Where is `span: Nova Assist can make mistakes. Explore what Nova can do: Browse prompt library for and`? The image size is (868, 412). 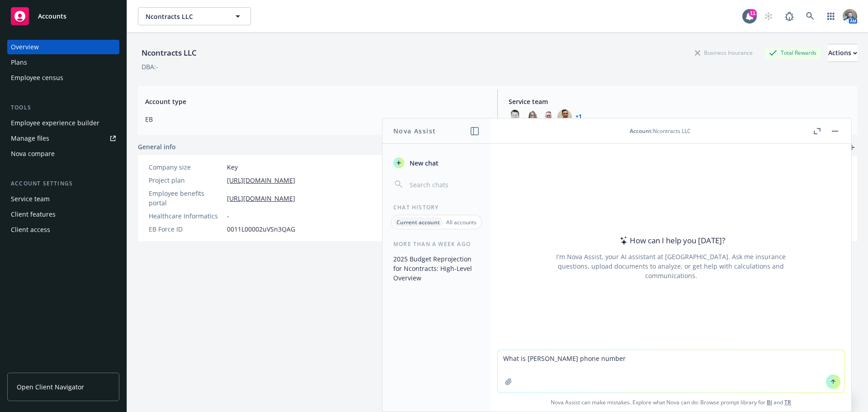
span: Nova Assist can make mistakes. Explore what Nova can do: Browse prompt library for and is located at coordinates (671, 402).